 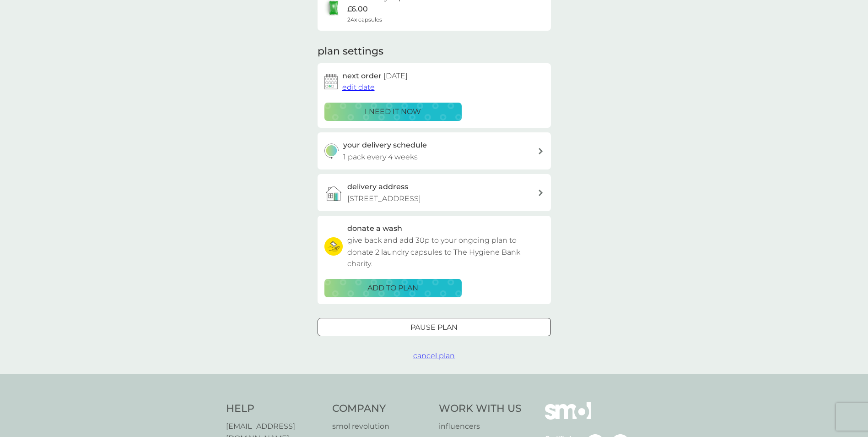 I want to click on p: give back and add 30p to your ongoing plan to donate 2 laundry capsules to The Hygiene Bank charity., so click(x=445, y=252).